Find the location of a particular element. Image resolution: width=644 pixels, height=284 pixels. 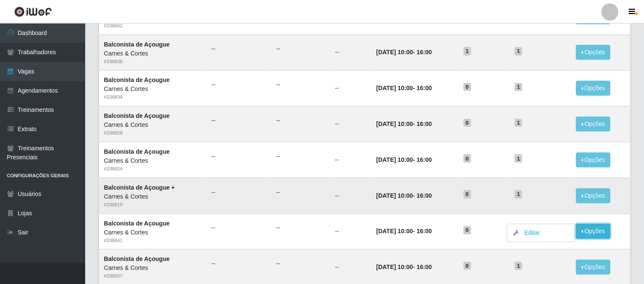

a: Editar is located at coordinates (527, 232).